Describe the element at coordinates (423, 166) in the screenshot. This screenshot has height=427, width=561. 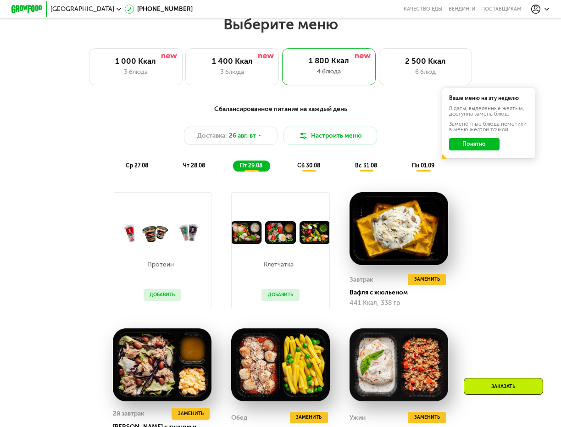
I see `span: пн 01.09` at that location.